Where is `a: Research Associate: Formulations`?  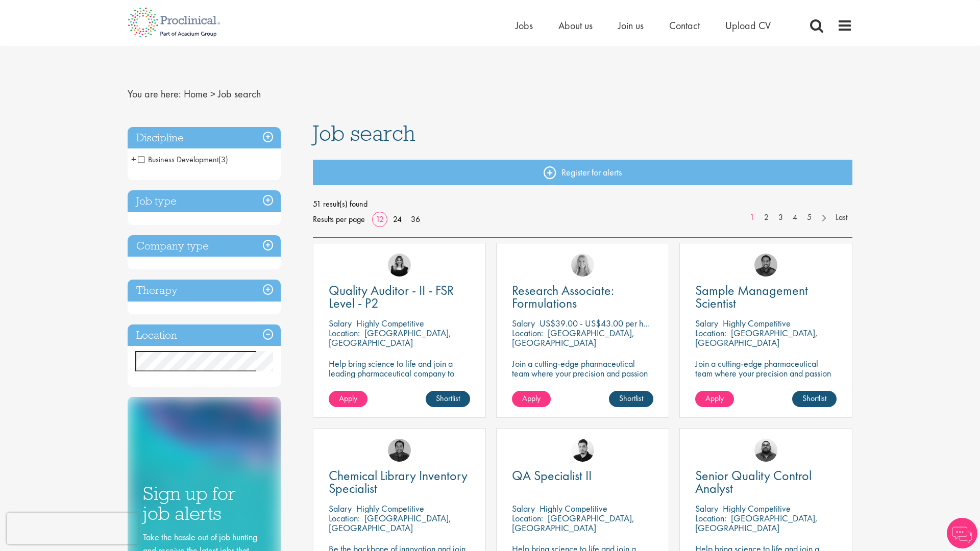 a: Research Associate: Formulations is located at coordinates (583, 297).